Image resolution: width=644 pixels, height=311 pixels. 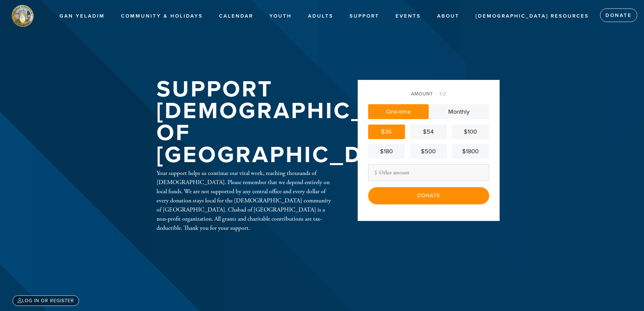 I want to click on div: $54, so click(x=428, y=132).